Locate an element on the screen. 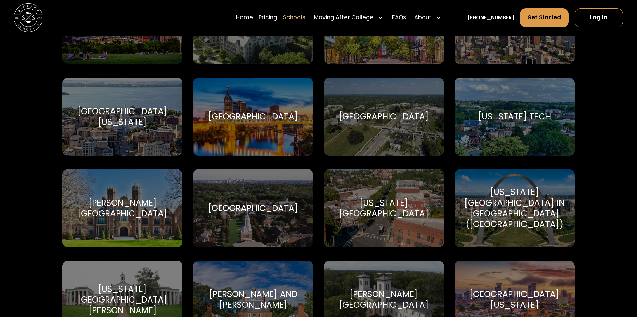  a: Schools is located at coordinates (294, 18).